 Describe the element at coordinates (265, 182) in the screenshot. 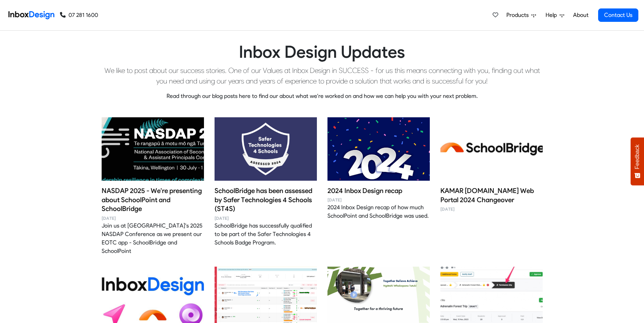

I see `a: SchoolBridge has been assessed by Safer Technologies 4 Schools (ST4S) image SchoolBridge has been...` at that location.